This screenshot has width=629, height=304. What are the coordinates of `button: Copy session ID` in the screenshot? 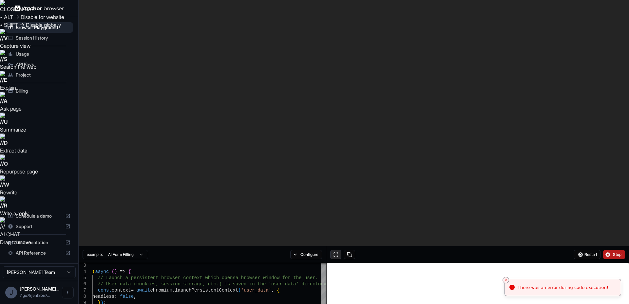 It's located at (349, 255).